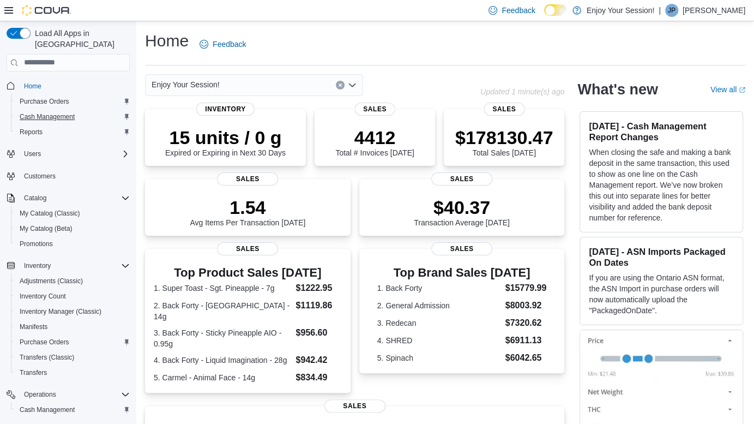  I want to click on p: 15 units / 0 g, so click(225, 137).